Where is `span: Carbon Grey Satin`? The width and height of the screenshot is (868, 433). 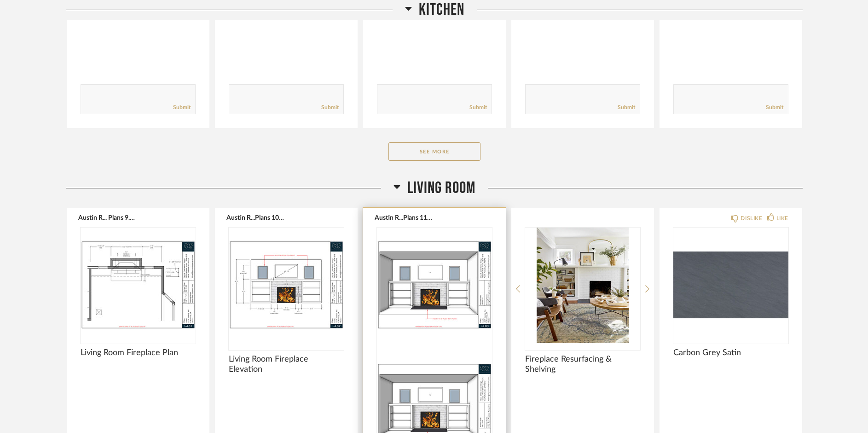
span: Carbon Grey Satin is located at coordinates (731, 353).